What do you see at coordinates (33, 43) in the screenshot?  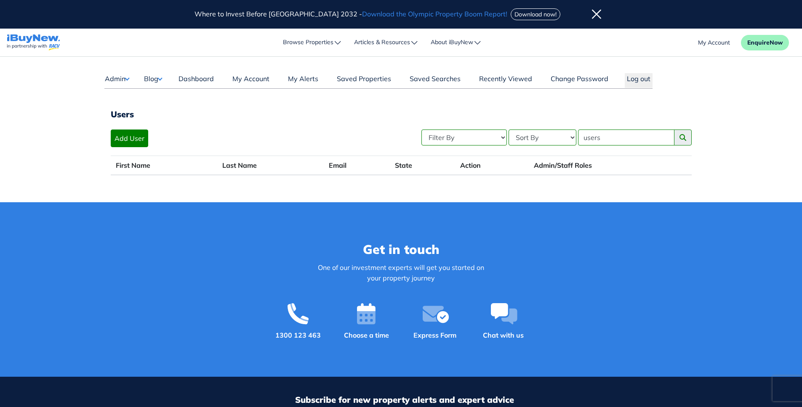 I see `img: logo` at bounding box center [33, 43].